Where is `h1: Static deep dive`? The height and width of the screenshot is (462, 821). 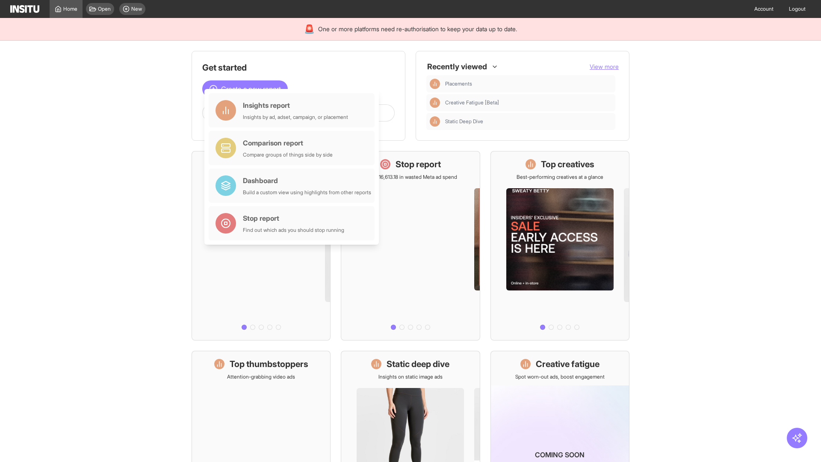
h1: Static deep dive is located at coordinates (418, 364).